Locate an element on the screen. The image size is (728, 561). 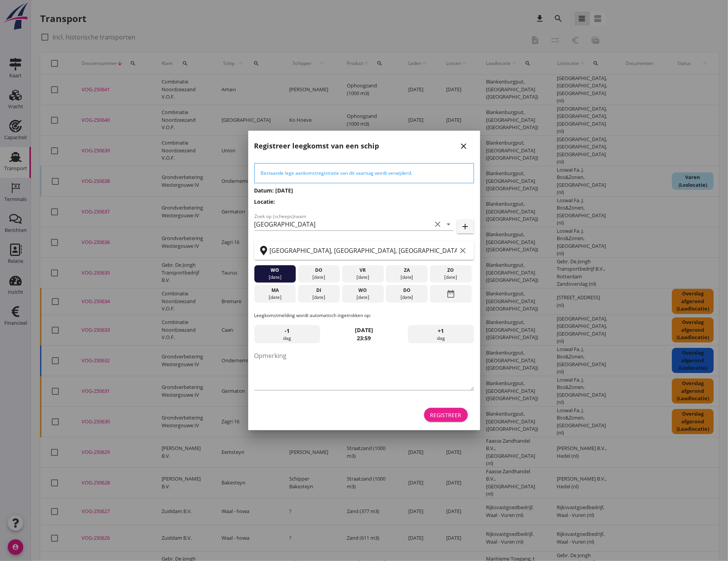
div: zo is located at coordinates (451, 270).